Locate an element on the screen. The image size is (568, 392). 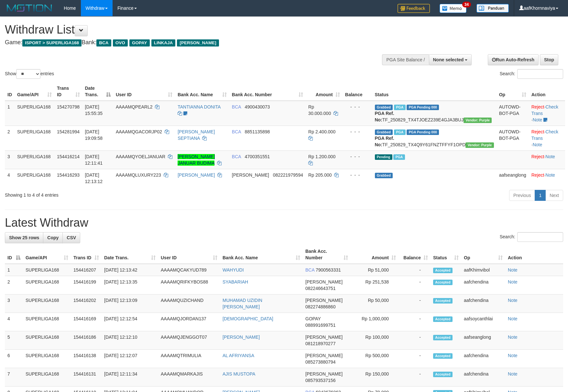
td: 2 is located at coordinates (14, 285).